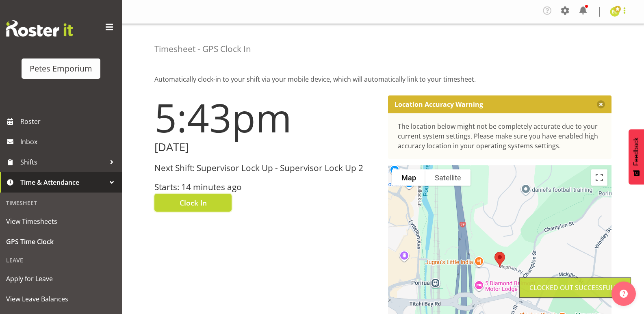 Image resolution: width=644 pixels, height=314 pixels. What do you see at coordinates (601, 104) in the screenshot?
I see `button: Close message` at bounding box center [601, 104].